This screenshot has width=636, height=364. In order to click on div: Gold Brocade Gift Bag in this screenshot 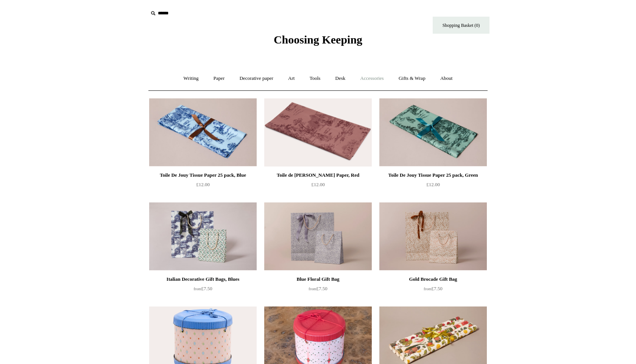, I will do `click(433, 279)`.